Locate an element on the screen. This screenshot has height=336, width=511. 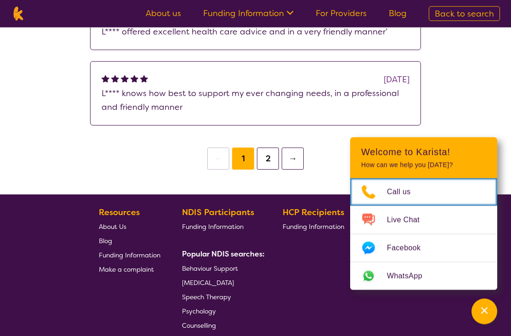
span: Psychology is located at coordinates (199, 312).